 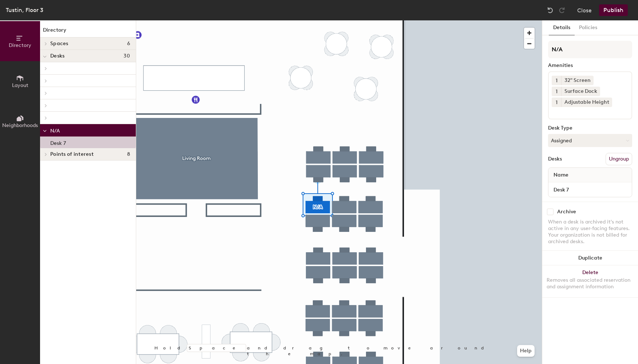 I want to click on button: Details, so click(x=562, y=28).